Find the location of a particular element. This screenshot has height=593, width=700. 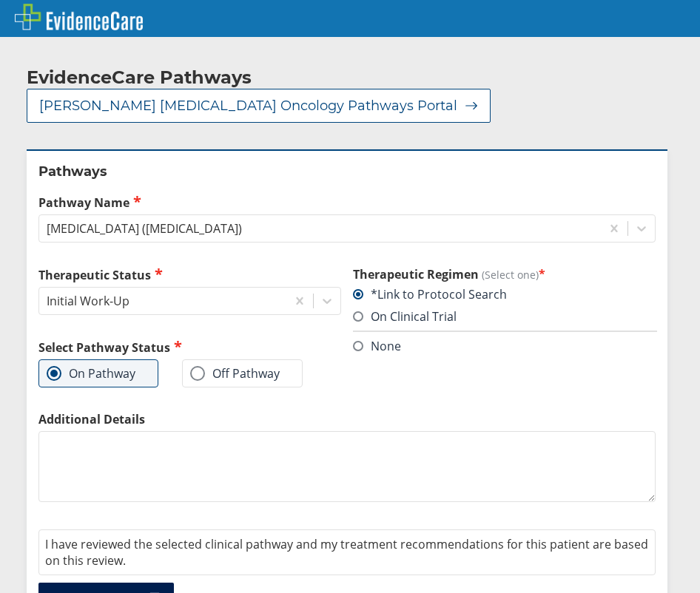

div: Initial Work-Up is located at coordinates (88, 301).